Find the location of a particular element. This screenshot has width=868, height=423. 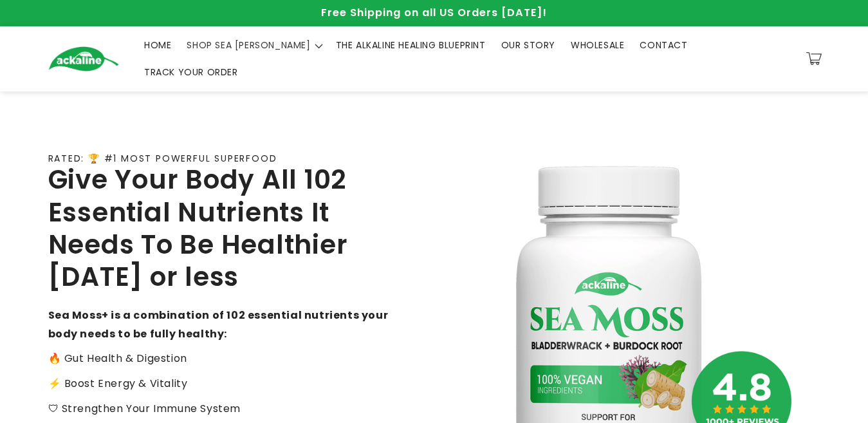

p: RATED: 🏆 #1 MOST POWERFUL SUPERFOOD is located at coordinates (163, 158).